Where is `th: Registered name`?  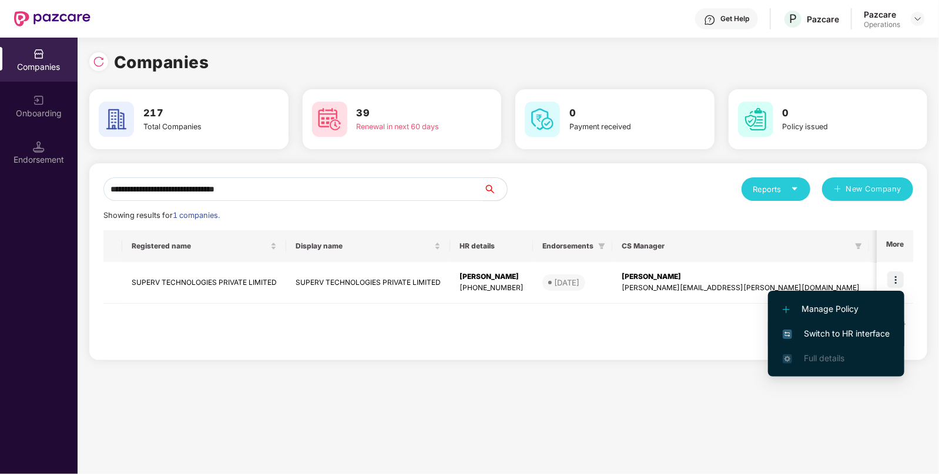
th: Registered name is located at coordinates (204, 246).